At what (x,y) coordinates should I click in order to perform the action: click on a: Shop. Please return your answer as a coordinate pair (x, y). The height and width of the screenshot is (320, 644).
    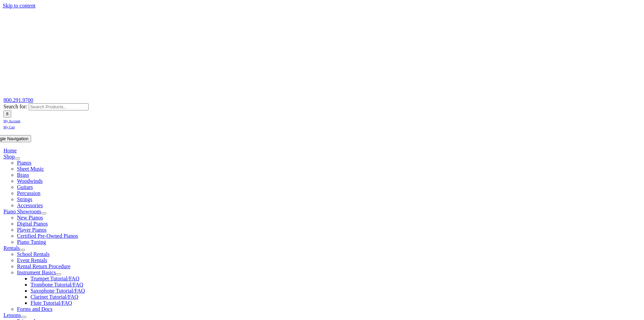
    Looking at the image, I should click on (8, 156).